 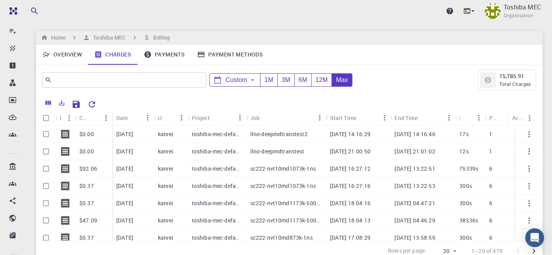 What do you see at coordinates (113, 55) in the screenshot?
I see `a: Charges` at bounding box center [113, 55].